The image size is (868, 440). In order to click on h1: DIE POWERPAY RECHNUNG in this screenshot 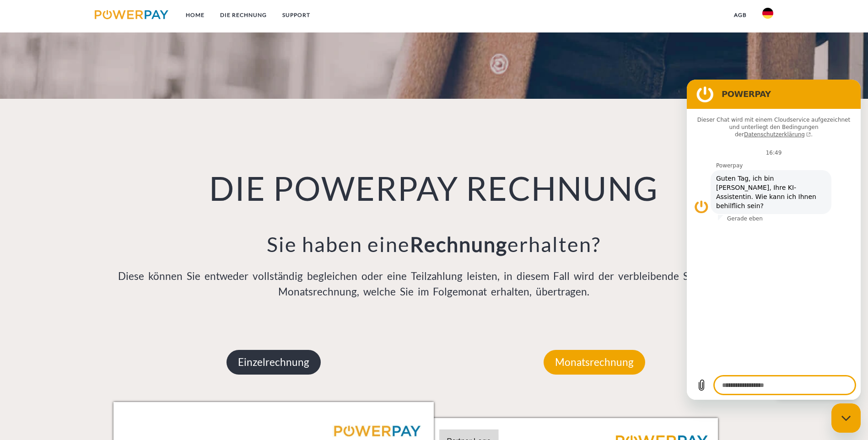, I will do `click(434, 188)`.